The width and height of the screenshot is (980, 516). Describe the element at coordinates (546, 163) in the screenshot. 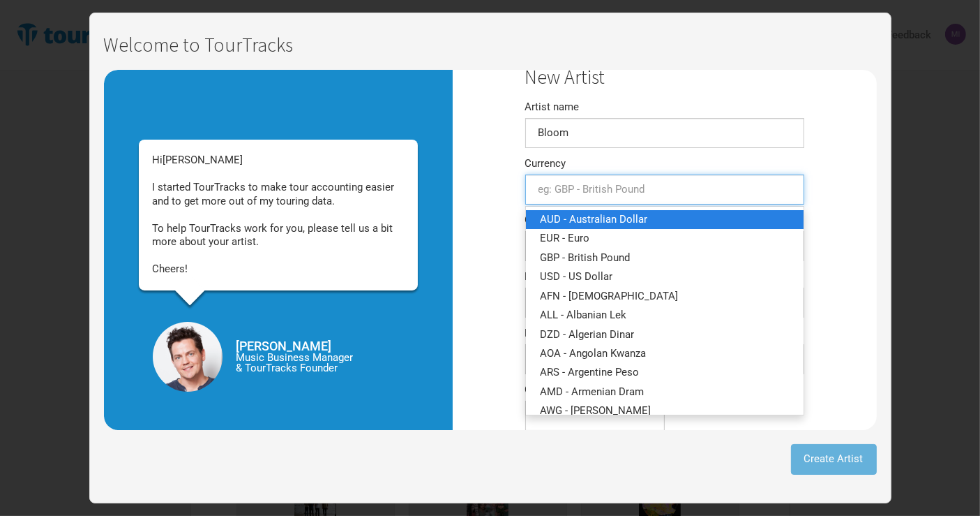

I see `label: Currency` at that location.